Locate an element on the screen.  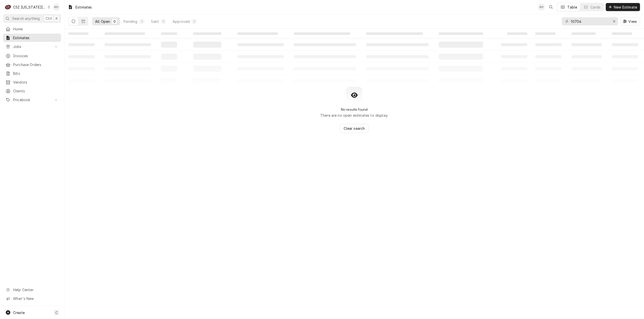
a: Invoices is located at coordinates (32, 56).